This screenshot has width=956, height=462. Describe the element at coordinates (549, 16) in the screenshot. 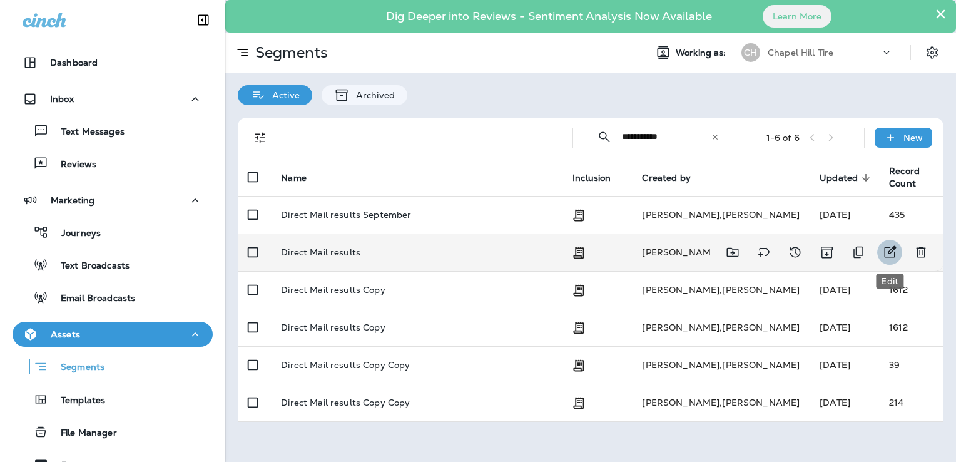

I see `p: Dig Deeper into Reviews - Sentiment Analysis Now Available` at that location.